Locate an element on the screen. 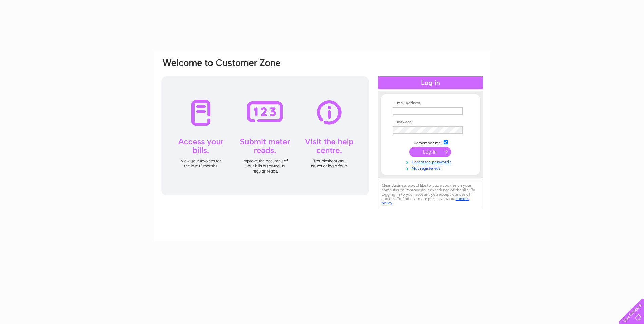  th: Email Address: is located at coordinates (431, 103).